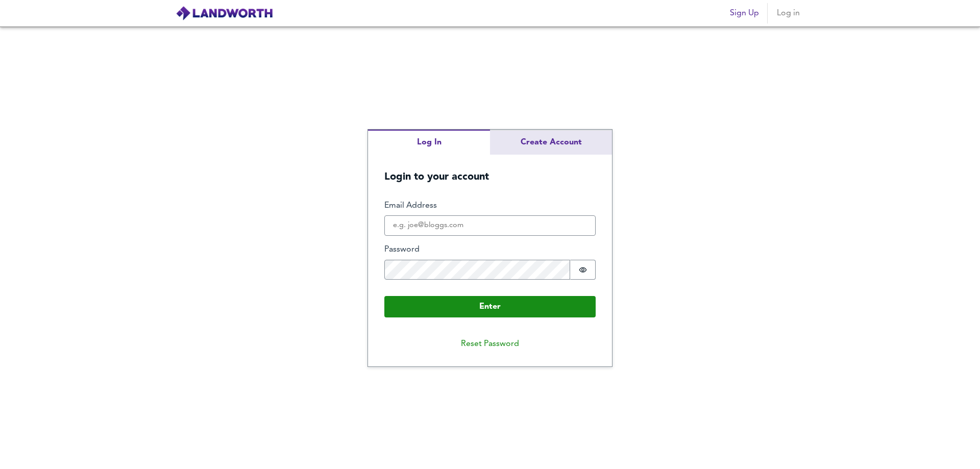 This screenshot has width=980, height=469. What do you see at coordinates (744, 14) in the screenshot?
I see `span: Sign Up` at bounding box center [744, 14].